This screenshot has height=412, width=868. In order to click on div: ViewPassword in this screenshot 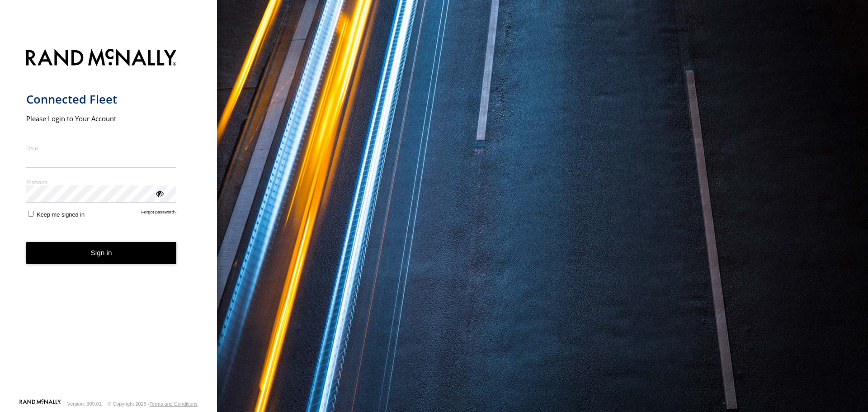, I will do `click(159, 193)`.